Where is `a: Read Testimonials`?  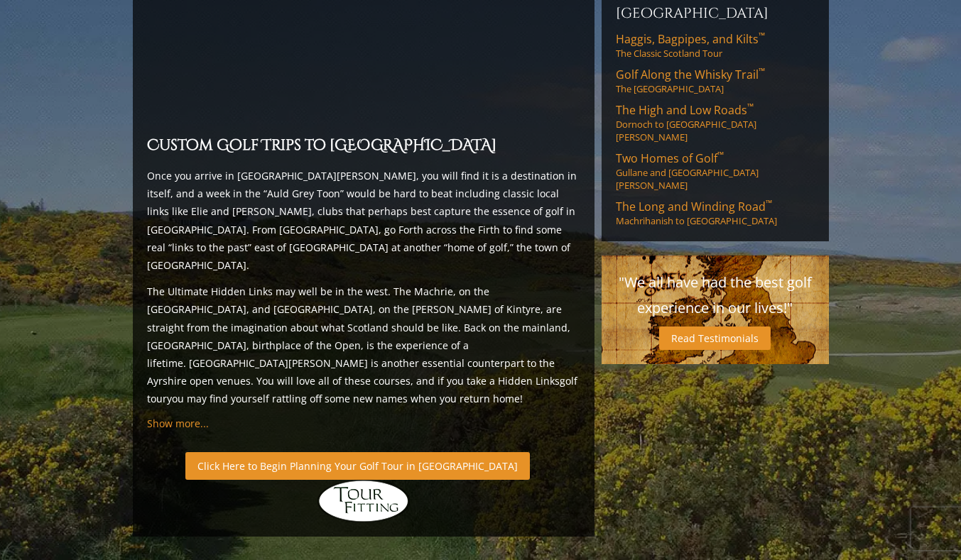
a: Read Testimonials is located at coordinates (714, 338).